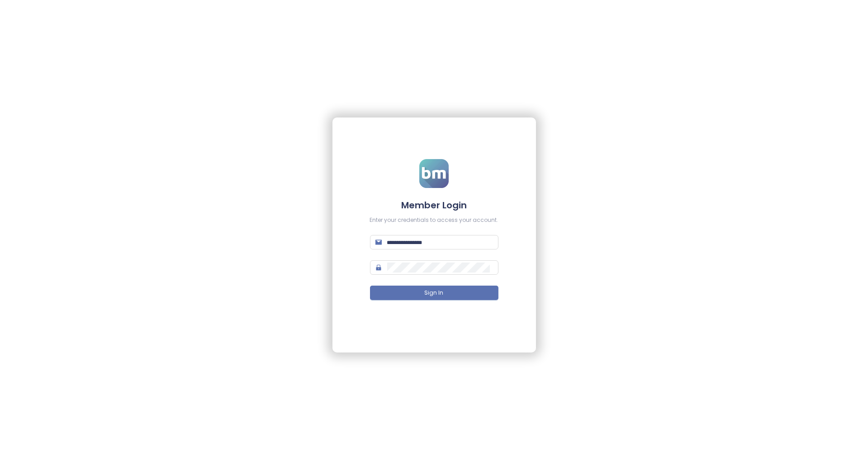  What do you see at coordinates (434, 205) in the screenshot?
I see `h4: Member Login` at bounding box center [434, 205].